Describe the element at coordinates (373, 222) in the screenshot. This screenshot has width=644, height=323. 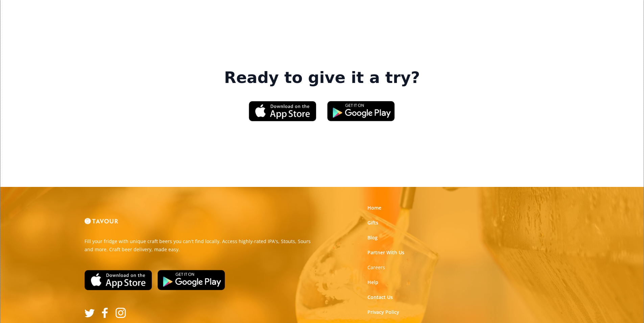
I see `a: Gifts` at that location.